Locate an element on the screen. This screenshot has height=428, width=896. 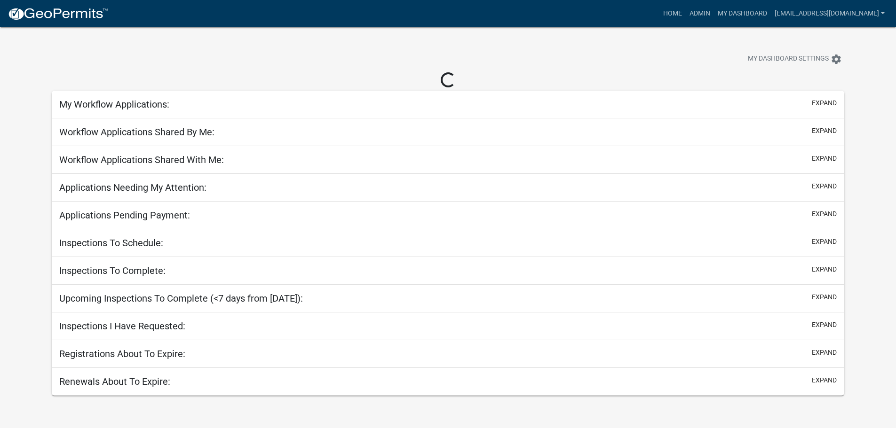
h5: Applications Needing My Attention: is located at coordinates (133, 188).